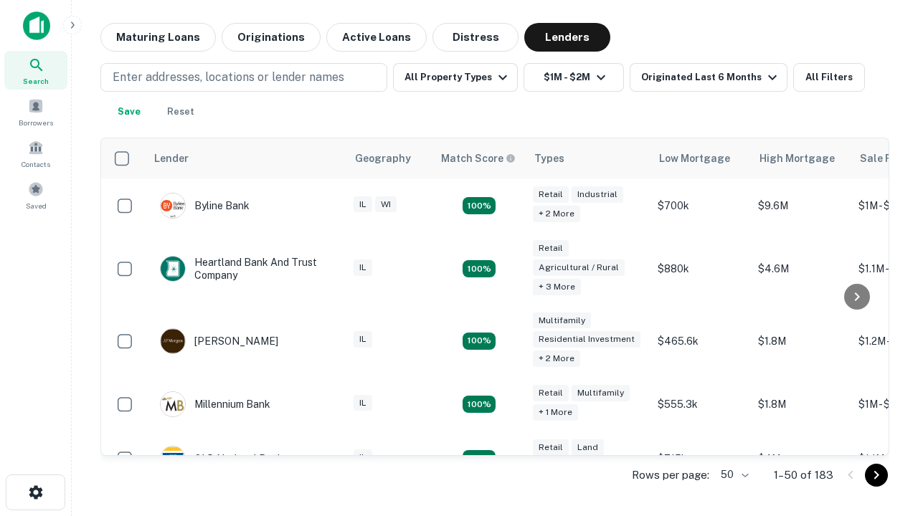 The height and width of the screenshot is (516, 918). Describe the element at coordinates (801, 269) in the screenshot. I see `td: $4.6M` at that location.